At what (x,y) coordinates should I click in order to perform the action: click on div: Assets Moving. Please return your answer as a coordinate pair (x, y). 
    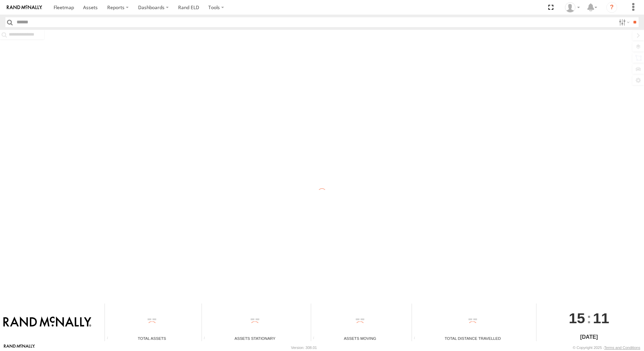
    Looking at the image, I should click on (360, 338).